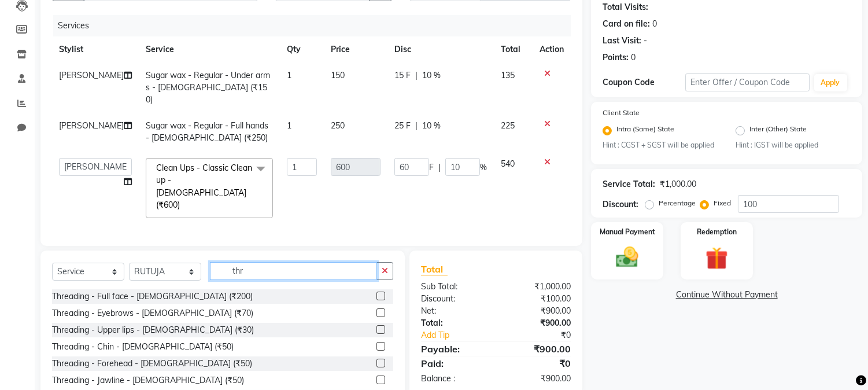 The image size is (868, 390). I want to click on div: Balance :, so click(454, 379).